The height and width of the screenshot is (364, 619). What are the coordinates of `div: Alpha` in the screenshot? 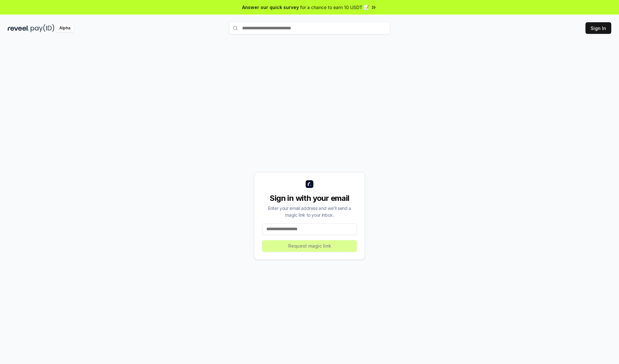 It's located at (65, 28).